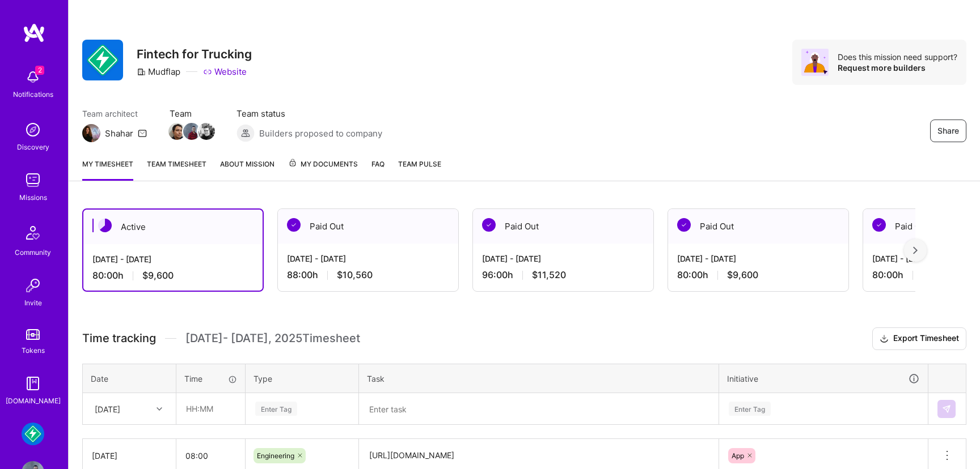  Describe the element at coordinates (302, 378) in the screenshot. I see `th: Type` at that location.